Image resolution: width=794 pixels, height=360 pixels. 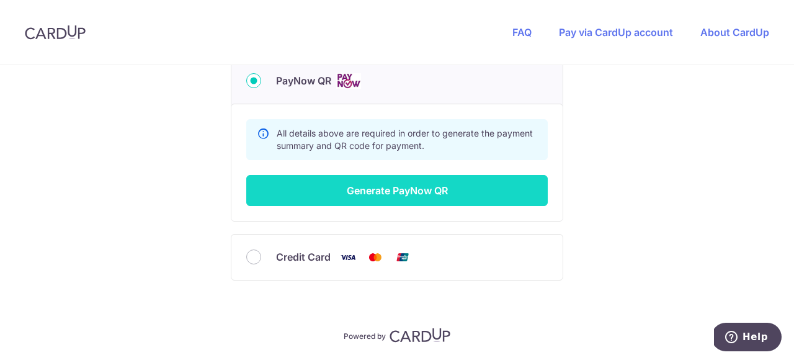 I want to click on button: Generate PayNow QR, so click(x=397, y=190).